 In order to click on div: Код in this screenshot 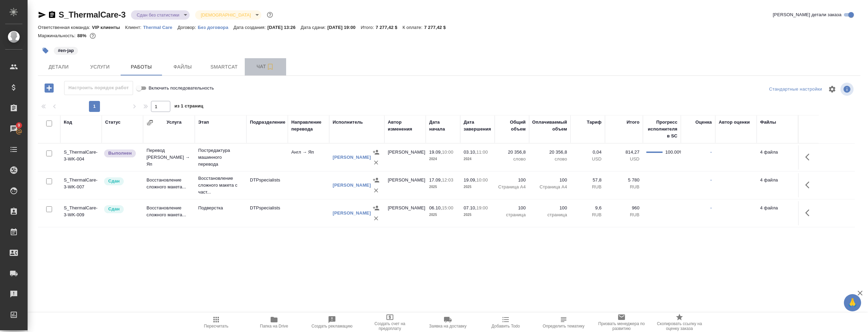, I will do `click(68, 122)`.